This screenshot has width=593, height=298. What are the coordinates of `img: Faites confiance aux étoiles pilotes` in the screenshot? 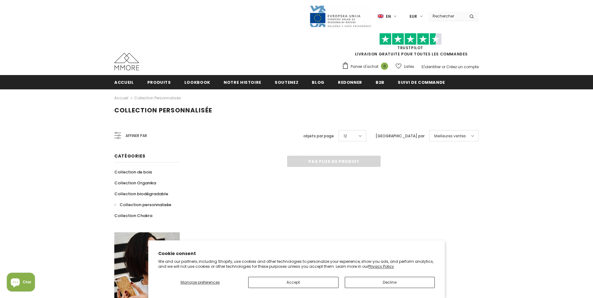 It's located at (411, 39).